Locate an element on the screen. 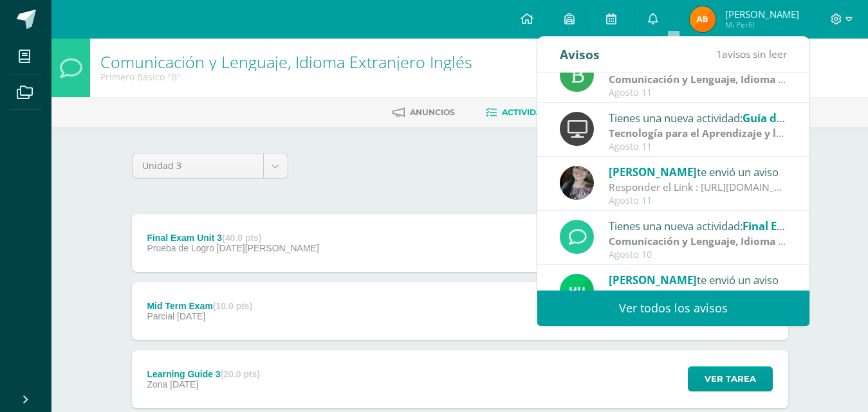 This screenshot has width=868, height=412. a: Comunicación y Lenguaje, Idioma Extranjero Inglés is located at coordinates (286, 62).